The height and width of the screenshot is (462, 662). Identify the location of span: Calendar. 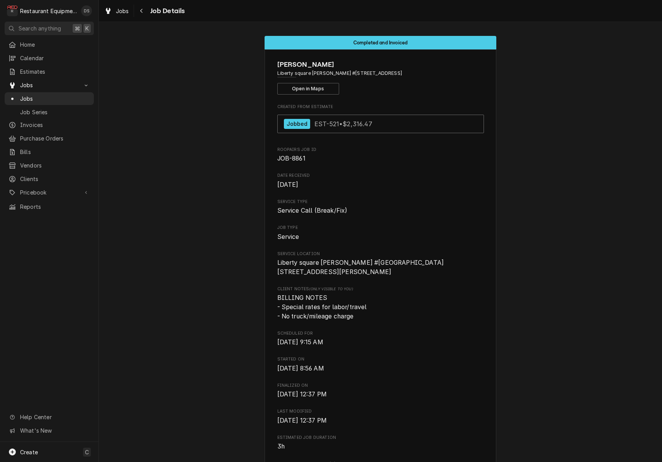
(55, 58).